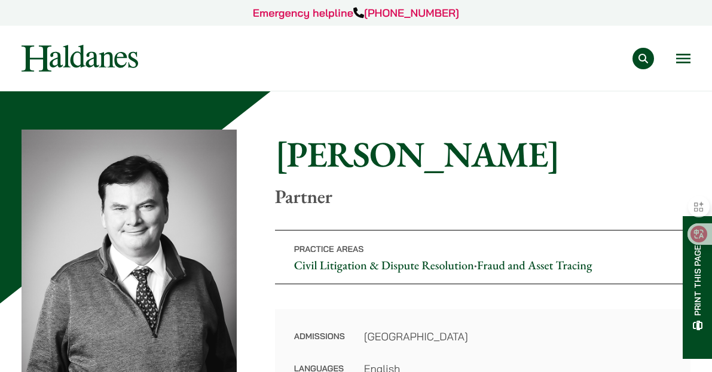 This screenshot has width=712, height=372. I want to click on span: Practice Areas, so click(329, 249).